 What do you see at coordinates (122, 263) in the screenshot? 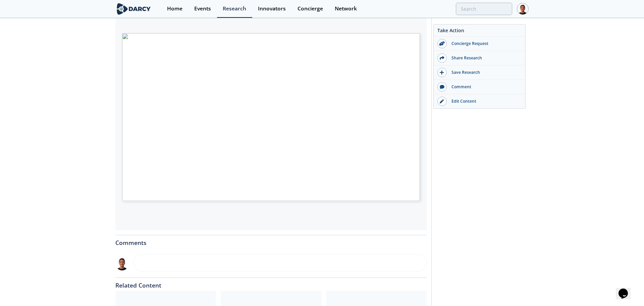
I see `img: 26c34c91-05b5-44cd-9eb8-fbe8adb38672` at bounding box center [122, 263].